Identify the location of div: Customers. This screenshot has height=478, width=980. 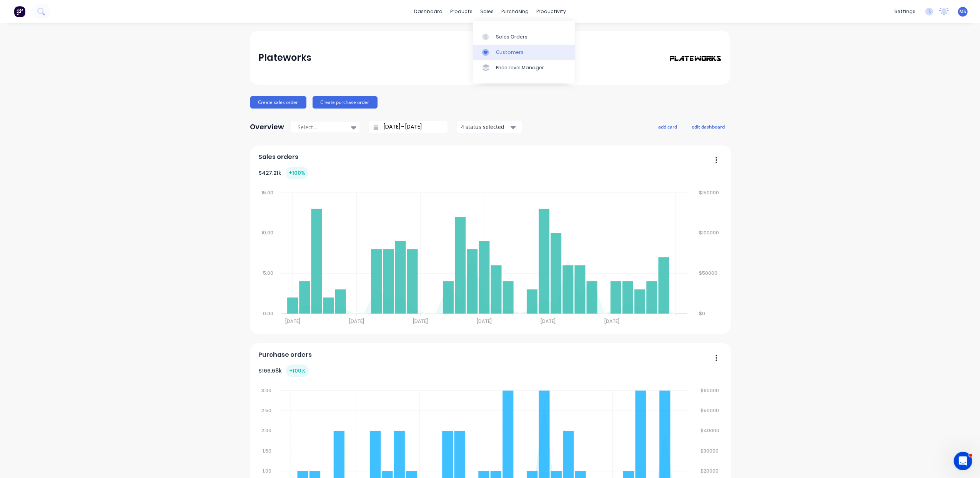
(510, 52).